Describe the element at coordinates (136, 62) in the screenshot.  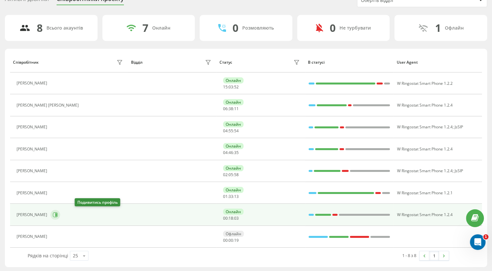
I see `div: Відділ` at that location.